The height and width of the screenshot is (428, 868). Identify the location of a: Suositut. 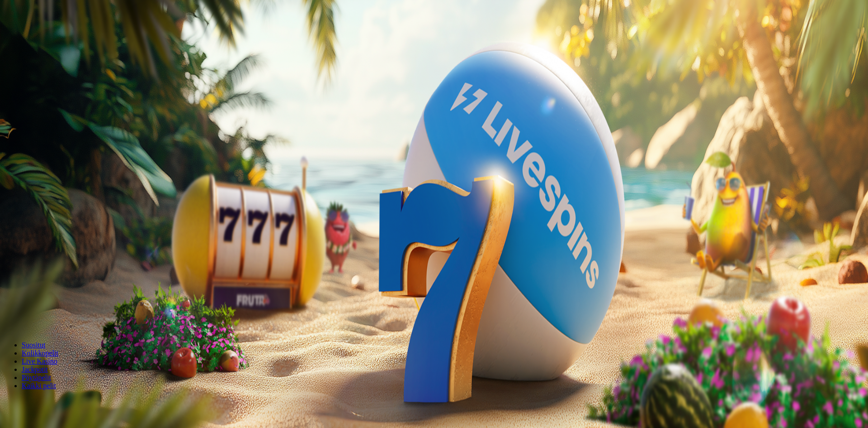
(33, 344).